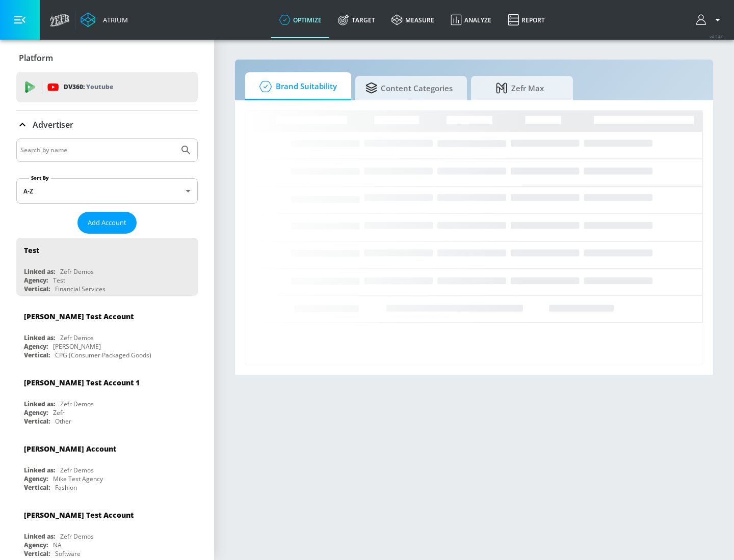  Describe the element at coordinates (68, 554) in the screenshot. I see `div: Software` at that location.